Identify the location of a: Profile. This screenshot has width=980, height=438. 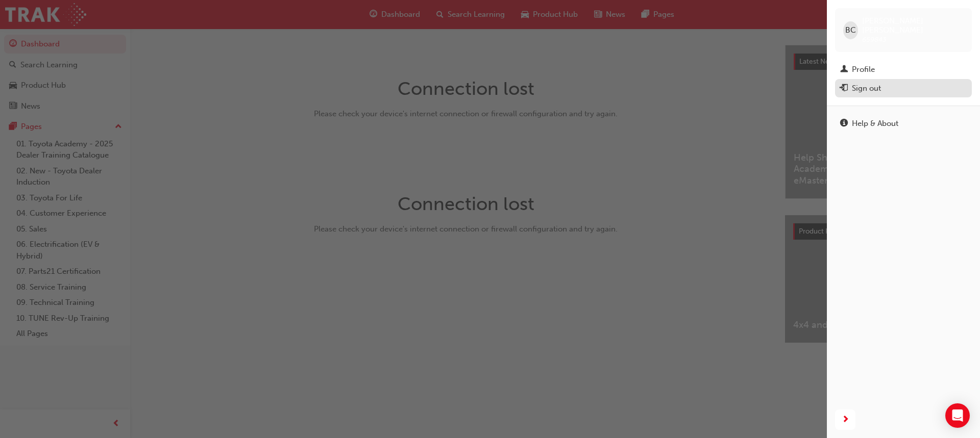
(903, 69).